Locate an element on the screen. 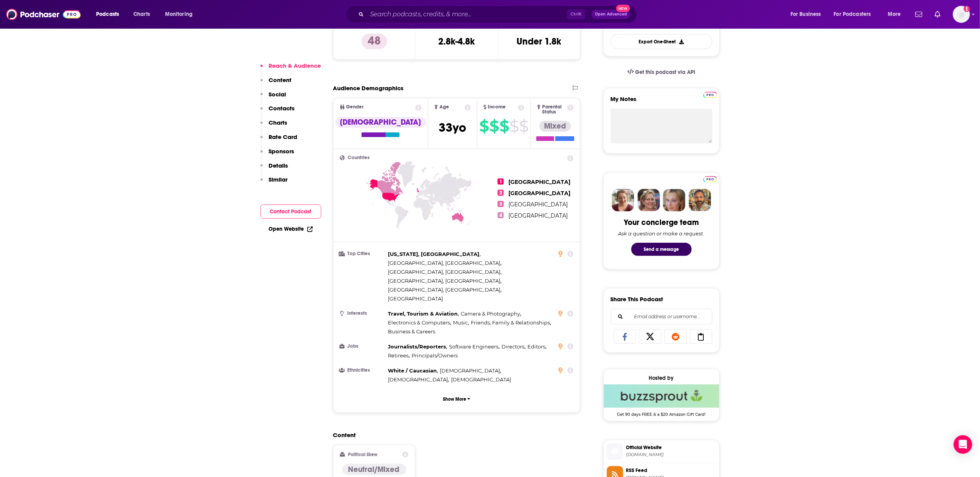 This screenshot has width=980, height=477. span: Monitoring is located at coordinates (178, 14).